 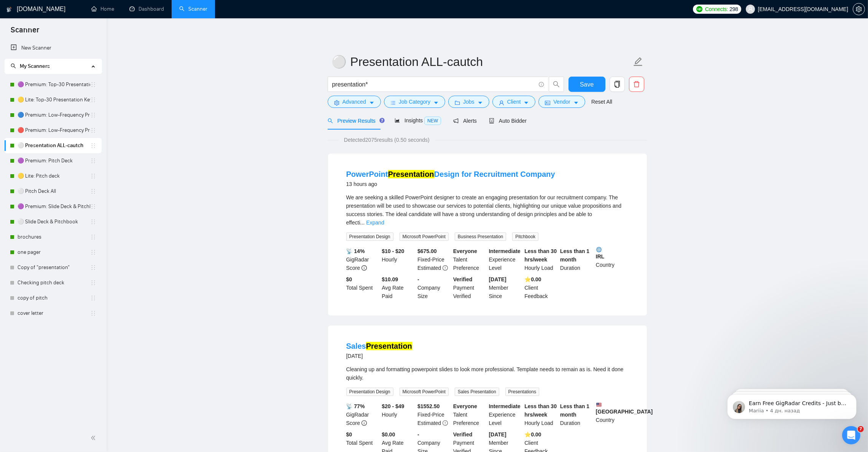 I want to click on div: Total Spent, so click(x=362, y=287).